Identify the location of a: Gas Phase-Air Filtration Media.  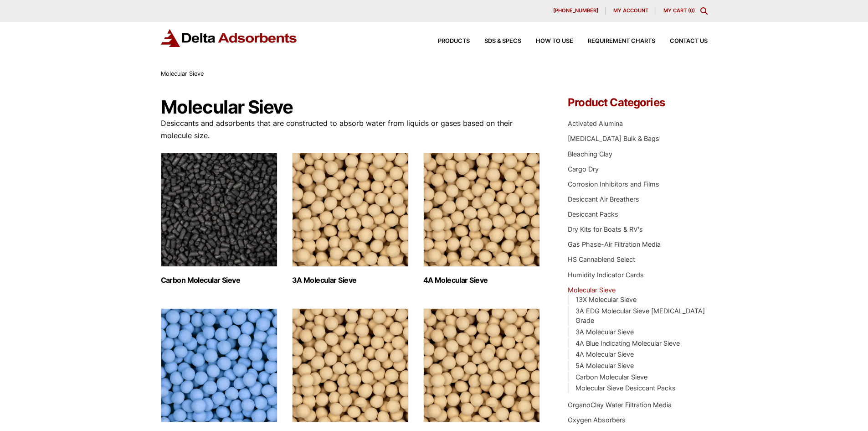
(615, 244).